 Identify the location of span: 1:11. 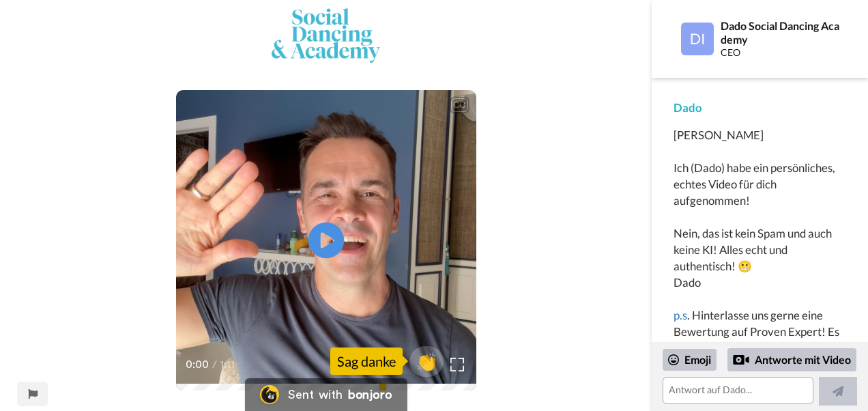
(231, 365).